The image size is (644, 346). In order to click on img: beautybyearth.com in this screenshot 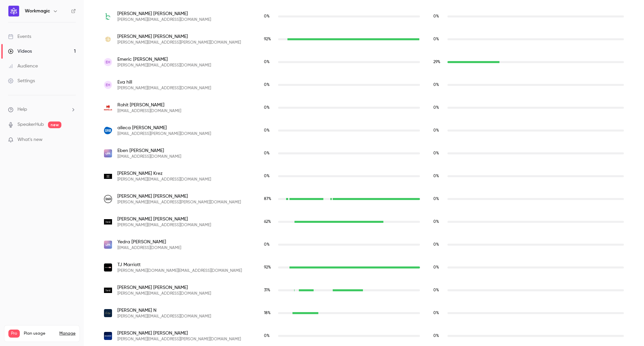, I will do `click(108, 16)`.